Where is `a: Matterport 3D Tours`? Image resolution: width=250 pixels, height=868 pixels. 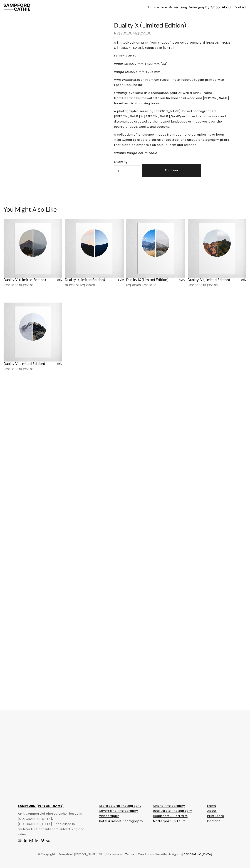 a: Matterport 3D Tours is located at coordinates (169, 821).